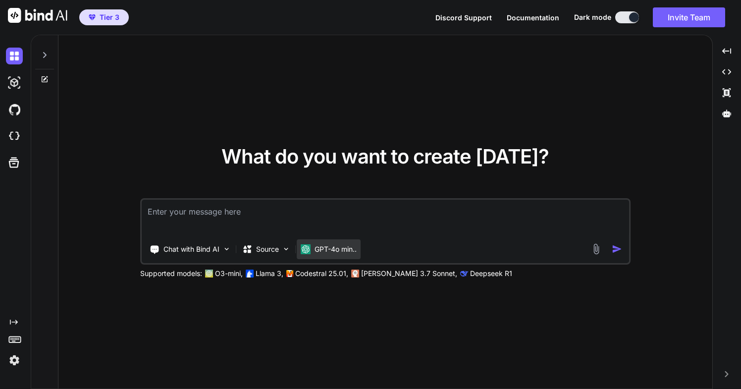 The image size is (741, 389). I want to click on span: Dark mode, so click(593, 17).